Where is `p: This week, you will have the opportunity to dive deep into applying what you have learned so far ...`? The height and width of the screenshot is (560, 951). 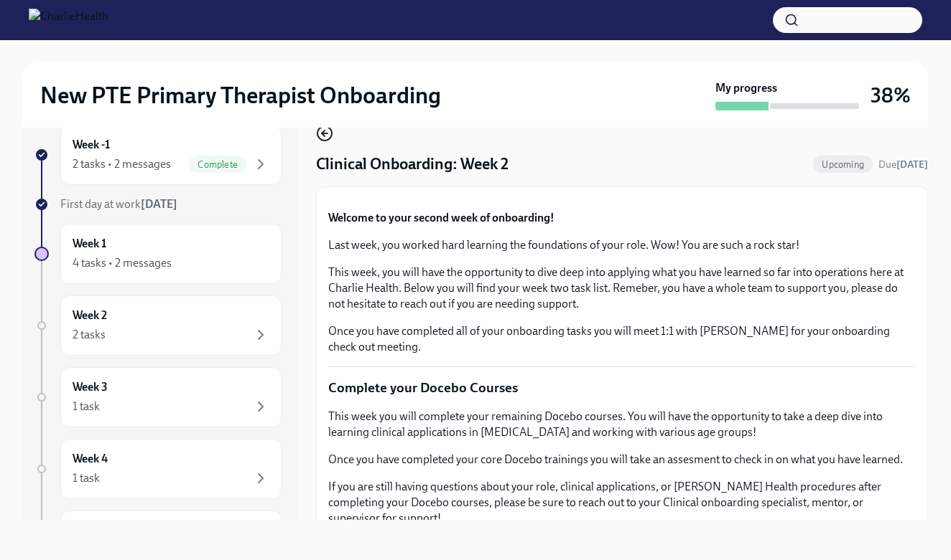
p: This week, you will have the opportunity to dive deep into applying what you have learned so far ... is located at coordinates (622, 288).